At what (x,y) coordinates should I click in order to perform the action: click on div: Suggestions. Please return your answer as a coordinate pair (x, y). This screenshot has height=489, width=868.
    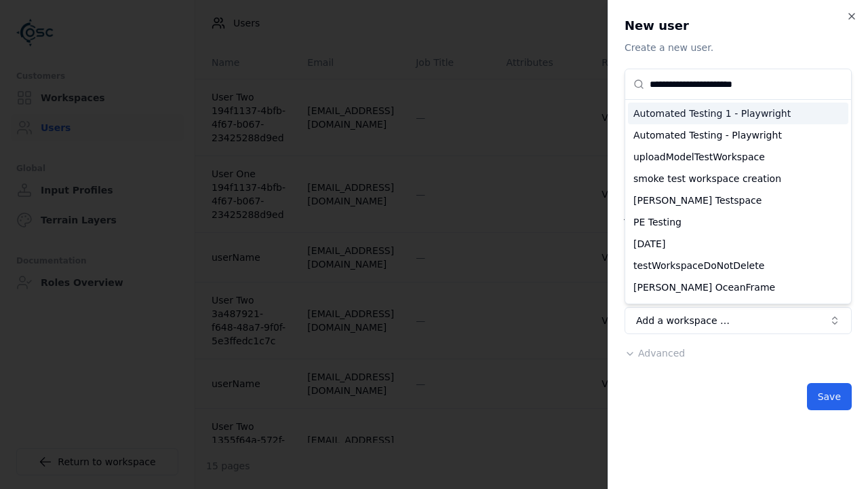
    Looking at the image, I should click on (738, 201).